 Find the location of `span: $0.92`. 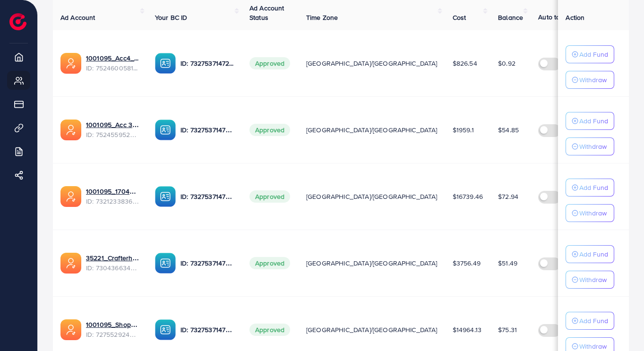

span: $0.92 is located at coordinates (506, 63).